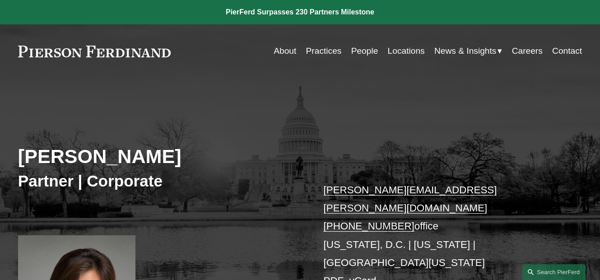  What do you see at coordinates (365, 51) in the screenshot?
I see `a: People` at bounding box center [365, 51].